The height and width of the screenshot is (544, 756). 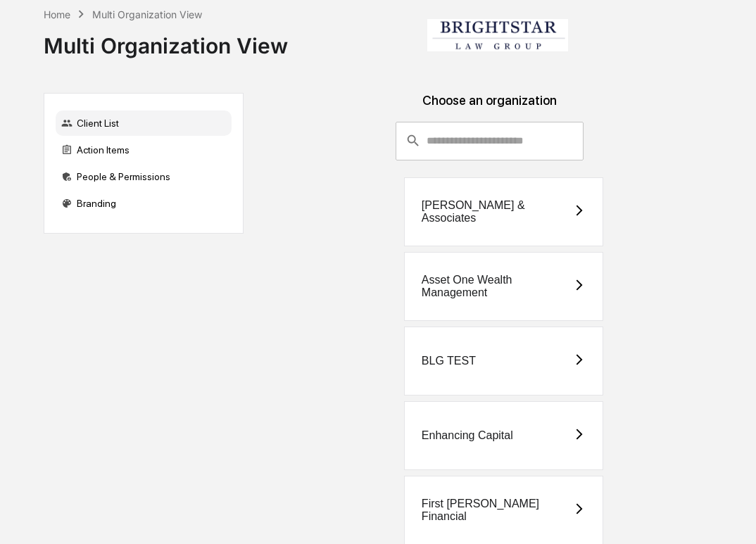 I want to click on div: Choose an organization, so click(x=489, y=107).